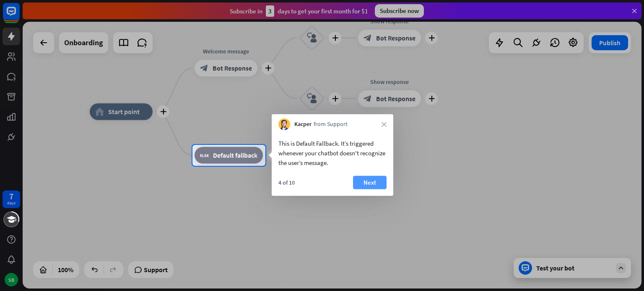 The image size is (644, 291). Describe the element at coordinates (370, 183) in the screenshot. I see `button: Next` at that location.